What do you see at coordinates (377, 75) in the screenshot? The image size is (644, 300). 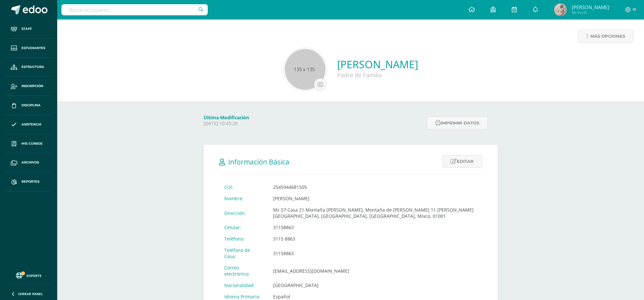 I see `div: Padre de Familia` at bounding box center [377, 75].